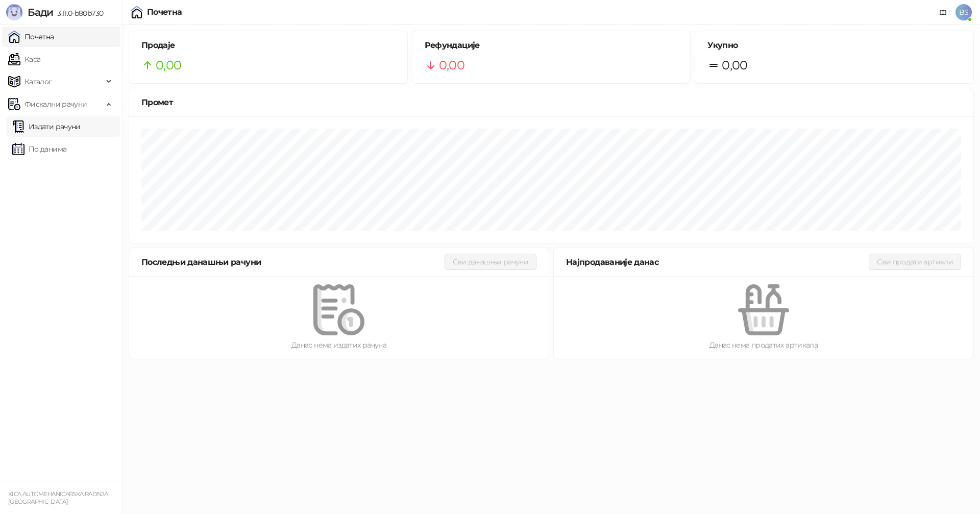 This screenshot has height=514, width=980. I want to click on a: Каса, so click(24, 59).